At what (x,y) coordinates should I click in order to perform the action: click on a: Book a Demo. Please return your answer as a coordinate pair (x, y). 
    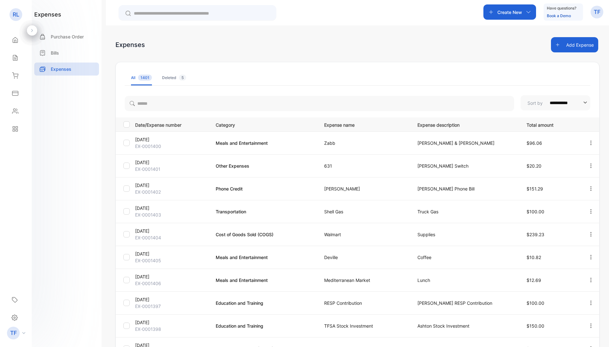
    Looking at the image, I should click on (559, 16).